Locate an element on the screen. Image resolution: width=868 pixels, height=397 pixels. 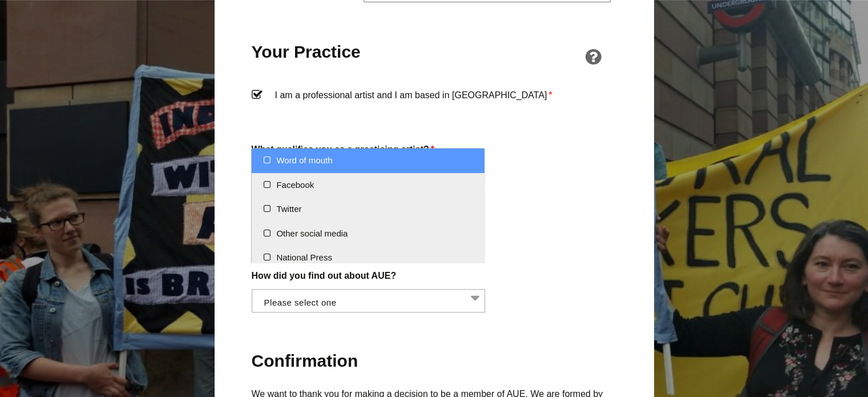
li: Other social media is located at coordinates (368, 234).